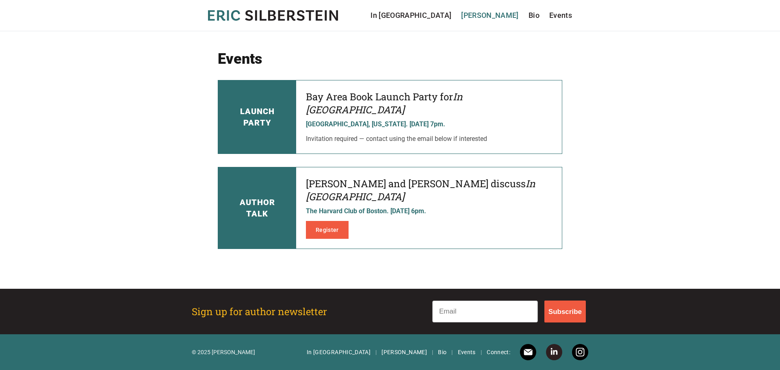 The width and height of the screenshot is (780, 370). What do you see at coordinates (554, 352) in the screenshot?
I see `a: LinkedIn` at bounding box center [554, 352].